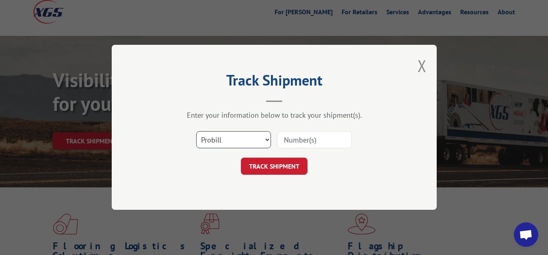 This screenshot has height=255, width=548. Describe the element at coordinates (422, 65) in the screenshot. I see `button: Close modal` at that location.